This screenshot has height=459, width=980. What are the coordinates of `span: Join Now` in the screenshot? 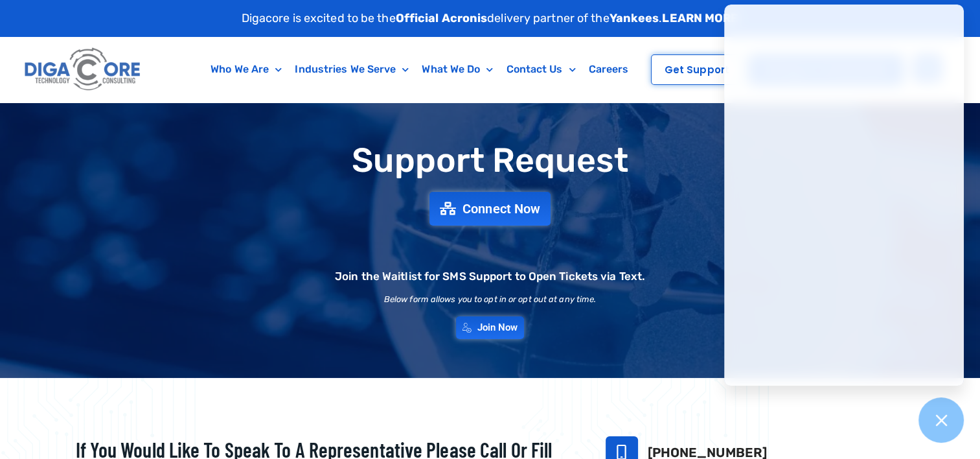 It's located at (498, 327).